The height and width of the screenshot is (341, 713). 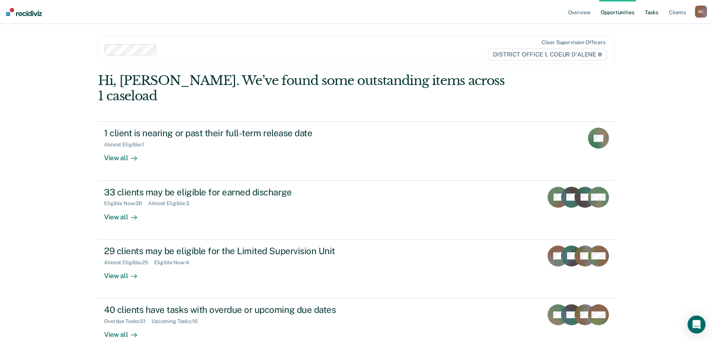 What do you see at coordinates (701, 12) in the screenshot?
I see `button: BC` at bounding box center [701, 12].